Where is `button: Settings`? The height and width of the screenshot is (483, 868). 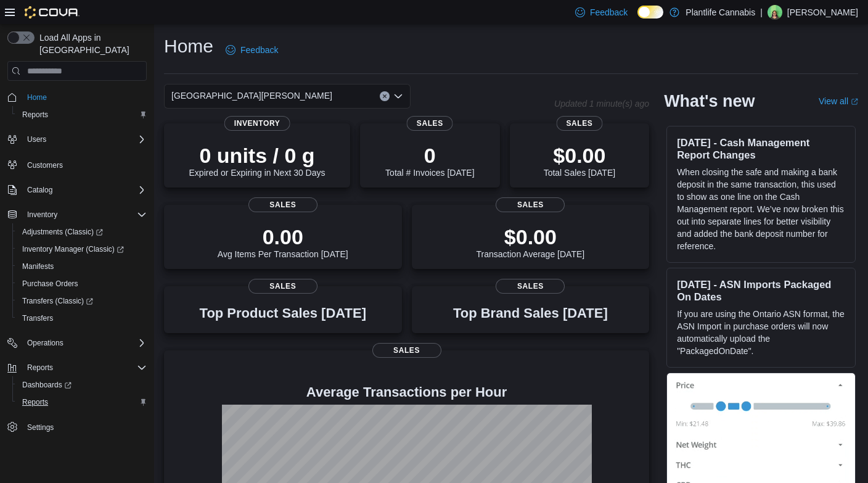 button: Settings is located at coordinates (77, 427).